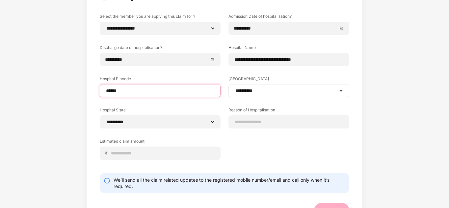  What do you see at coordinates (160, 80) in the screenshot?
I see `label: Hospital Pincode` at bounding box center [160, 80].